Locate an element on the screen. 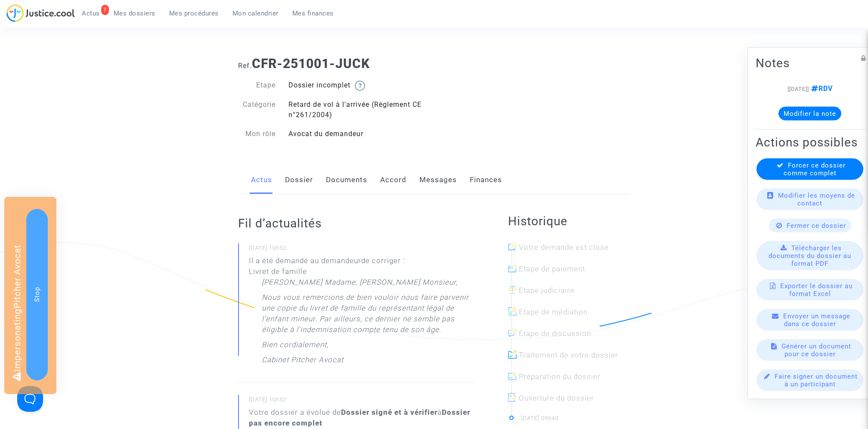 The height and width of the screenshot is (429, 868). a: Actus is located at coordinates (261, 180).